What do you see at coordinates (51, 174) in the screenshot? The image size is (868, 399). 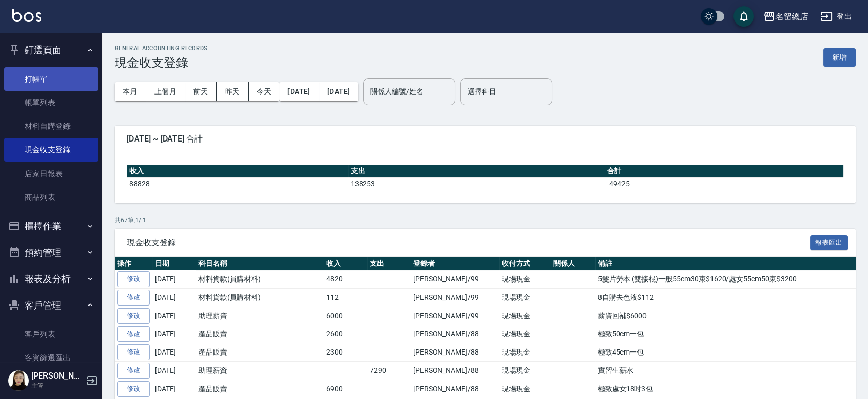 I see `a: 店家日報表` at bounding box center [51, 174].